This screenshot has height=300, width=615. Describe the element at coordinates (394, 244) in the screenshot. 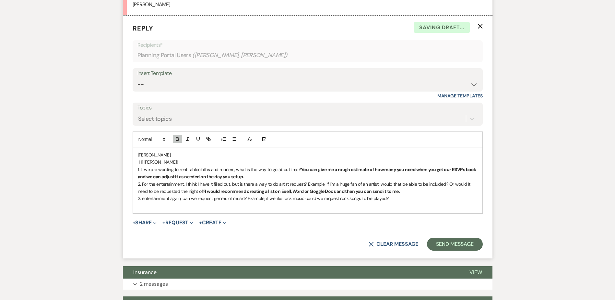

I see `button: Clear message` at that location.